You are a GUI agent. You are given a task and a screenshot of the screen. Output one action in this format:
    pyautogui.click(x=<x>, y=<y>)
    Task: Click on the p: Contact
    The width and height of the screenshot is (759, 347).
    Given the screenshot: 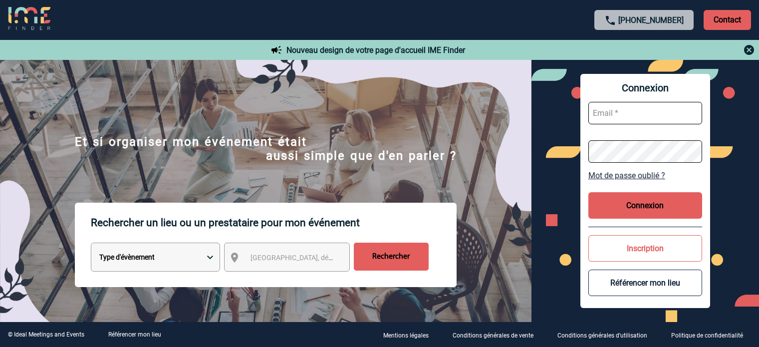 What is the action you would take?
    pyautogui.click(x=727, y=20)
    